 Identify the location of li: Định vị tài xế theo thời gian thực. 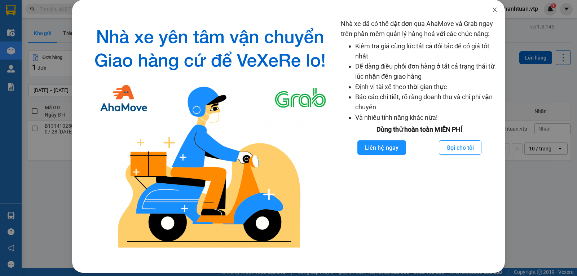
(427, 87).